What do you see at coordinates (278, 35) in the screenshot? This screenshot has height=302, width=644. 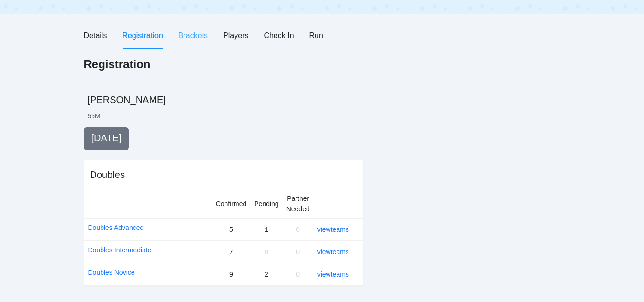 I see `div: Check In` at bounding box center [278, 35].